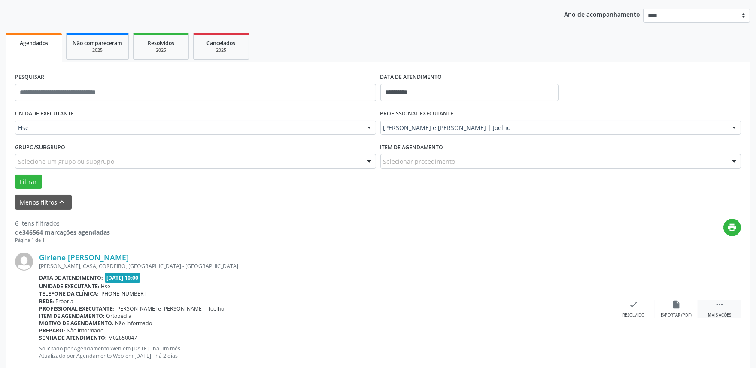  What do you see at coordinates (634, 305) in the screenshot?
I see `i: check` at bounding box center [634, 305].